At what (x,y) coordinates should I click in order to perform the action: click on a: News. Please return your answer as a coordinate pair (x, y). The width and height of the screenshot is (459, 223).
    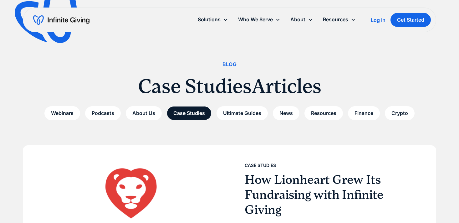
    Looking at the image, I should click on (286, 113).